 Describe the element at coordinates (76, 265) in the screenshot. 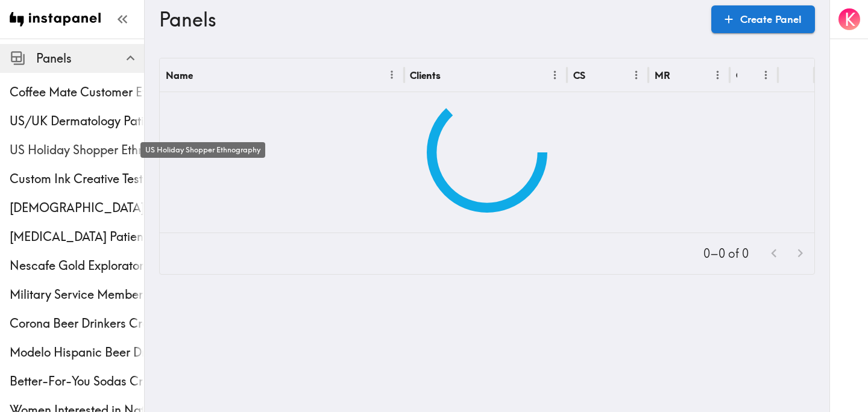

I see `div: Nescafe Gold Exploratory` at that location.